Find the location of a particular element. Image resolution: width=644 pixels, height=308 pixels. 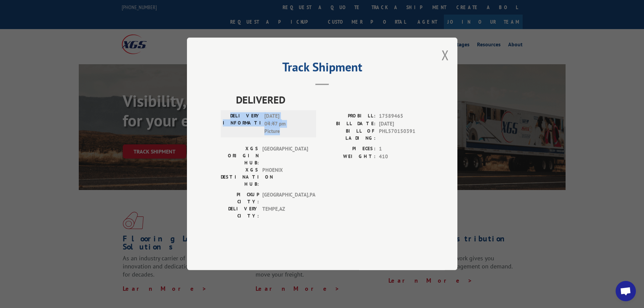

label: XGS ORIGIN HUB: is located at coordinates (240, 156).